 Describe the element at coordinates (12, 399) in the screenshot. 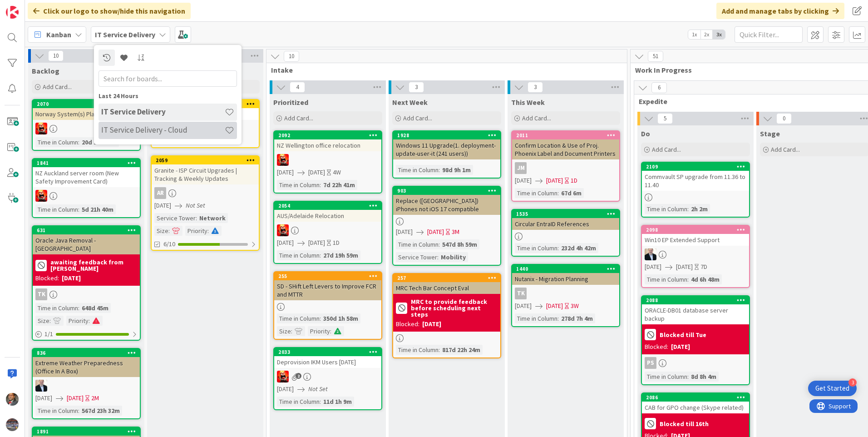

I see `img: DP` at that location.